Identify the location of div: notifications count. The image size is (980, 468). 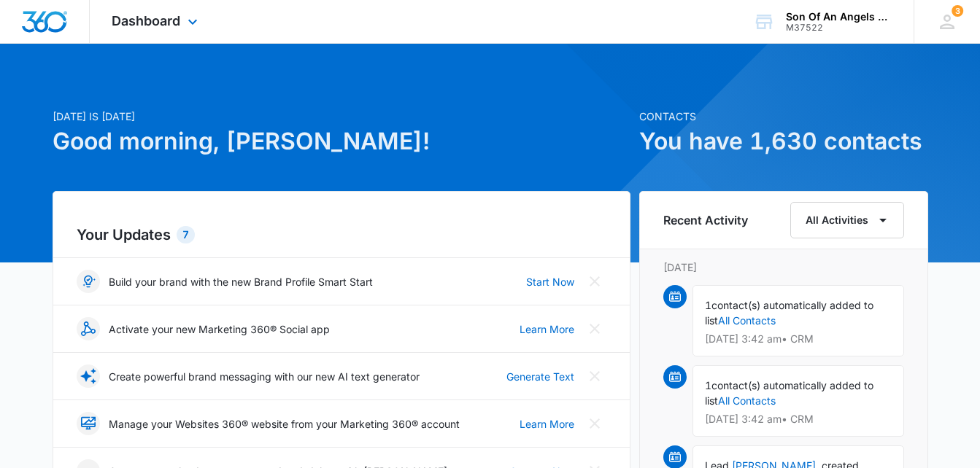
(957, 11).